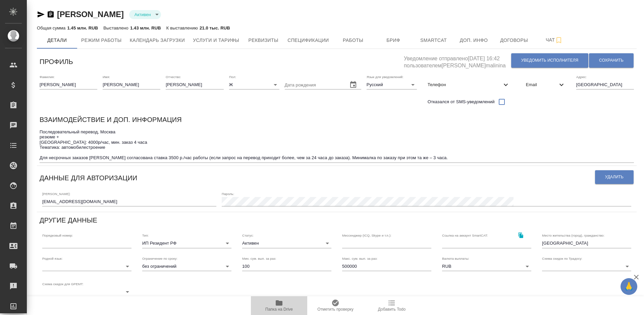  I want to click on label: Мин. сум. вып. за раз:, so click(259, 258).